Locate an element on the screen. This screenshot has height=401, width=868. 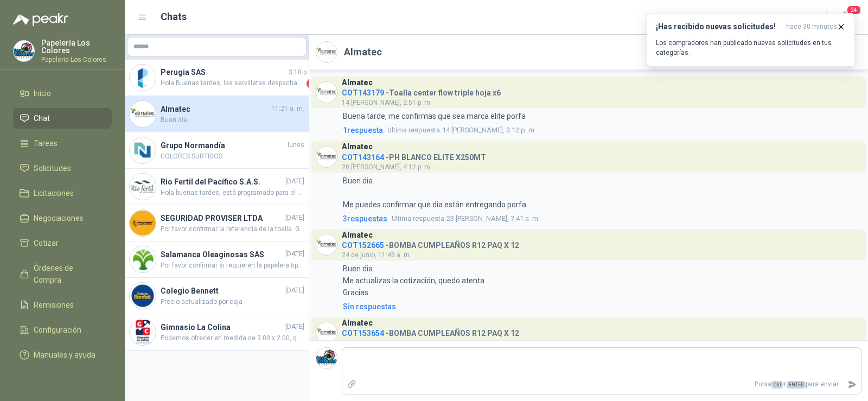
span: hace 30 minutos is located at coordinates (811, 27).